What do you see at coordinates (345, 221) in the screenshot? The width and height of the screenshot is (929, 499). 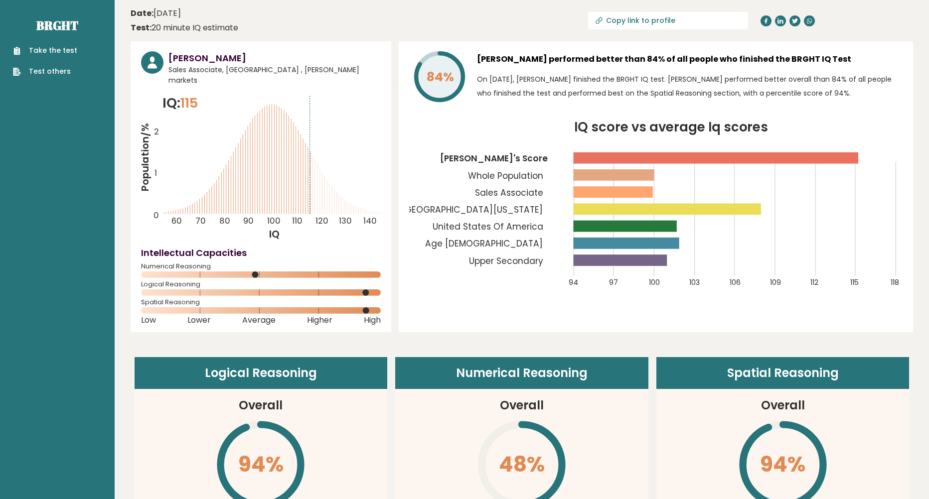 I see `tspan: 130` at bounding box center [345, 221].